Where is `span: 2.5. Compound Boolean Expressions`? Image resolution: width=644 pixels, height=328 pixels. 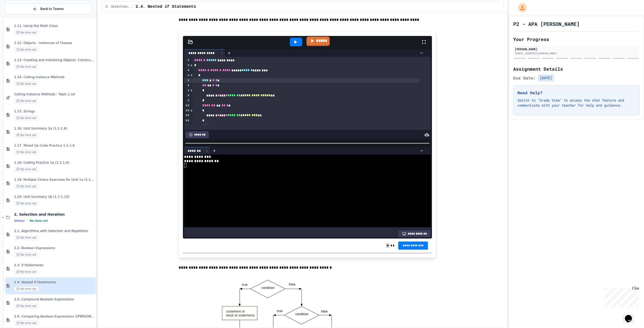
span: 2.5. Compound Boolean Expressions is located at coordinates (54, 299).